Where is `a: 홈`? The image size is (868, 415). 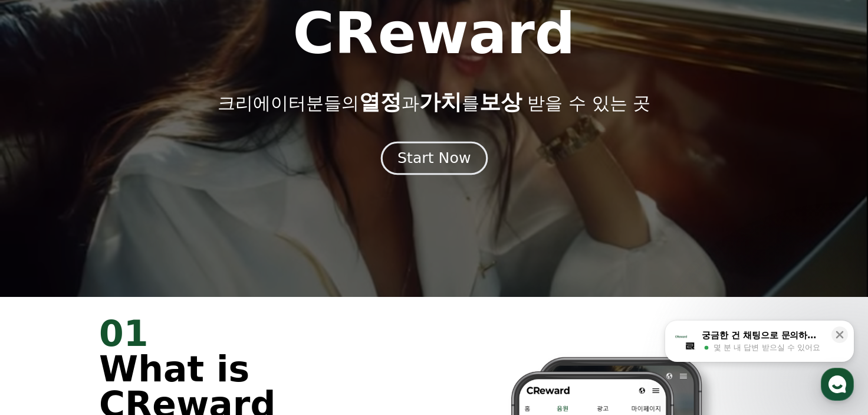
a: 홈 is located at coordinates (41, 332).